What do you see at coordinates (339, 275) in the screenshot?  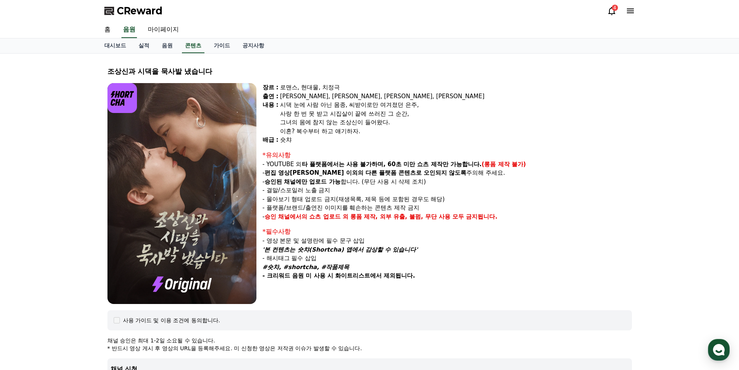 I see `strong: - 크리워드 음원 미 사용 시 화이트리스트에서 제외됩니다.` at bounding box center [339, 275].